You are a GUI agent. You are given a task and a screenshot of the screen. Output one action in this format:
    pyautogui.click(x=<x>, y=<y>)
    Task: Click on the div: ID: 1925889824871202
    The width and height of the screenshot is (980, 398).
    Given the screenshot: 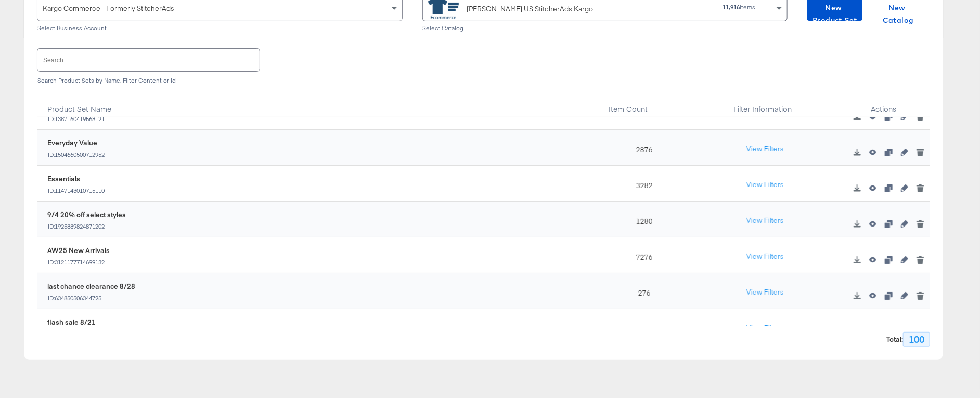 What is the action you would take?
    pyautogui.click(x=86, y=227)
    